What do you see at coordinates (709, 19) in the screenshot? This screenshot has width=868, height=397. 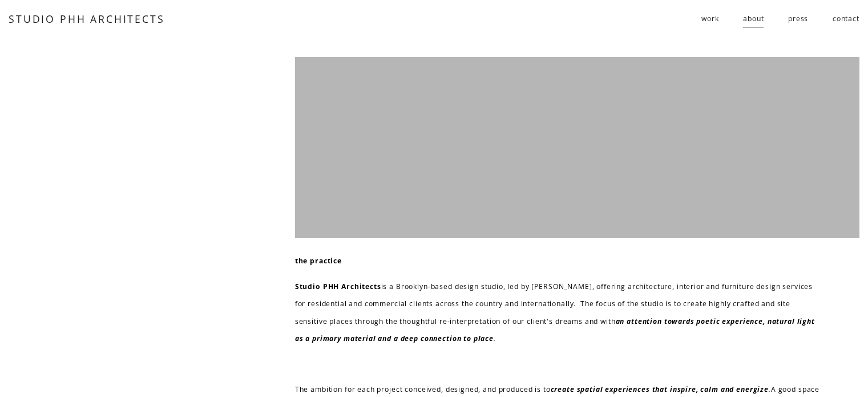 I see `a: folder dropdown` at bounding box center [709, 19].